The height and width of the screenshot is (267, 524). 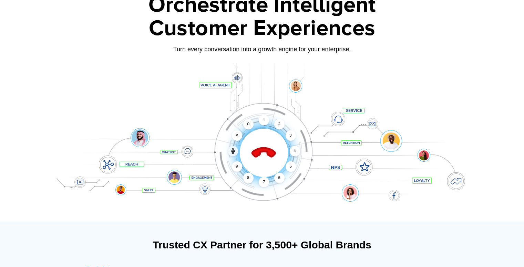 What do you see at coordinates (291, 136) in the screenshot?
I see `div: 3` at bounding box center [291, 136].